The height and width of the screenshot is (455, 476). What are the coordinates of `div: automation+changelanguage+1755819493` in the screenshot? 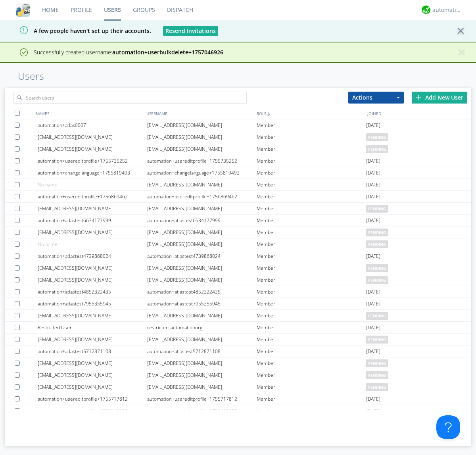 It's located at (202, 173).